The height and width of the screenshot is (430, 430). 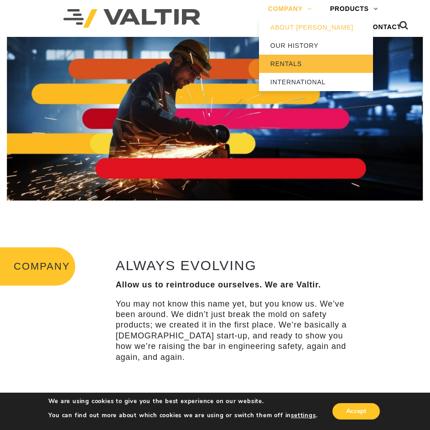 I want to click on p: We are using cookies to give you the best experience on our website., so click(x=183, y=402).